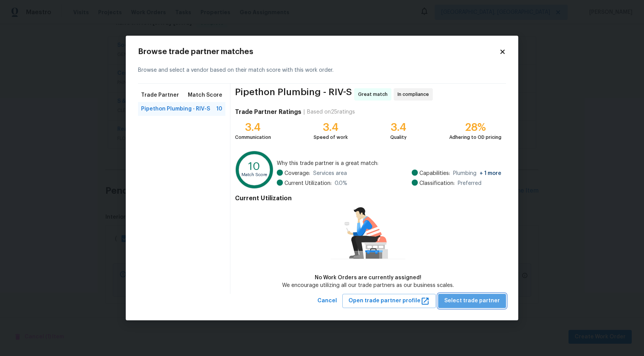 This screenshot has width=644, height=356. I want to click on span: Capabilities:, so click(435, 173).